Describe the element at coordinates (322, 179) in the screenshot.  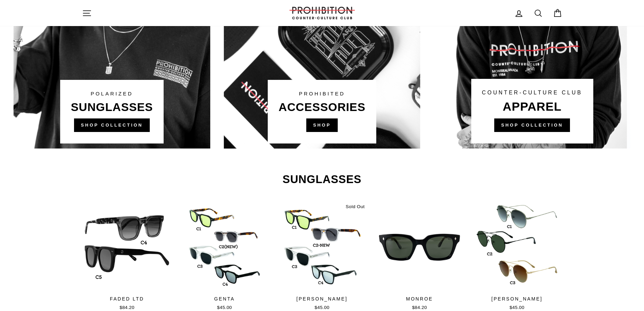
I see `h2: SUNGLASSES` at that location.